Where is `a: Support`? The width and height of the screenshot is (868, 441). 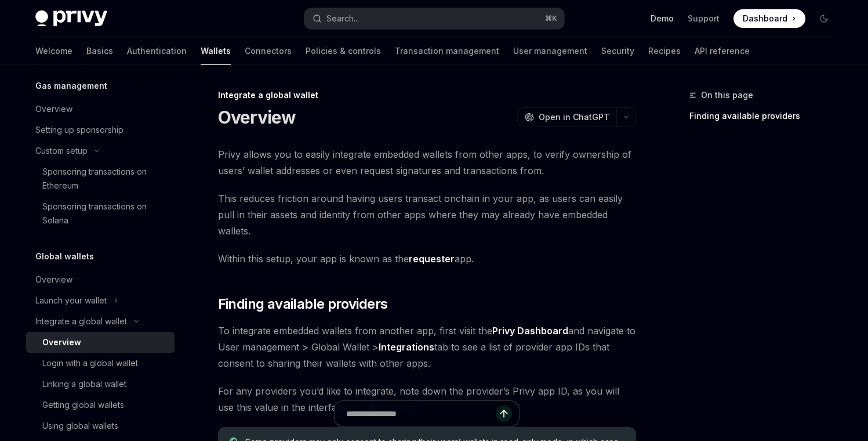 a: Support is located at coordinates (704, 19).